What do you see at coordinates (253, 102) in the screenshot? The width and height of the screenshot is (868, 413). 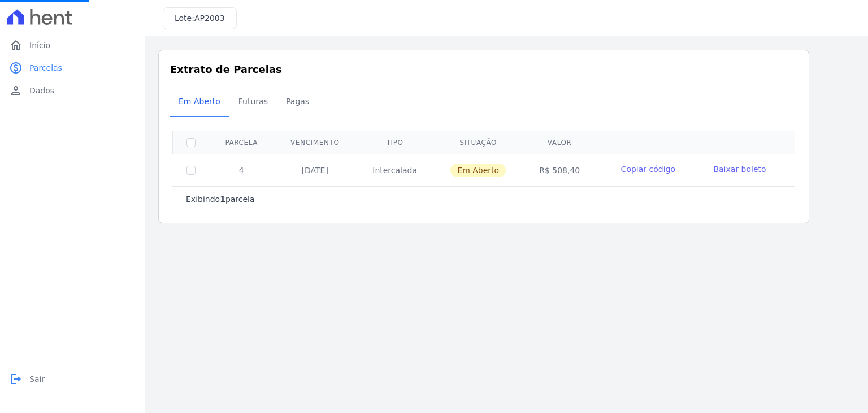 I see `a: Futuras` at bounding box center [253, 102].